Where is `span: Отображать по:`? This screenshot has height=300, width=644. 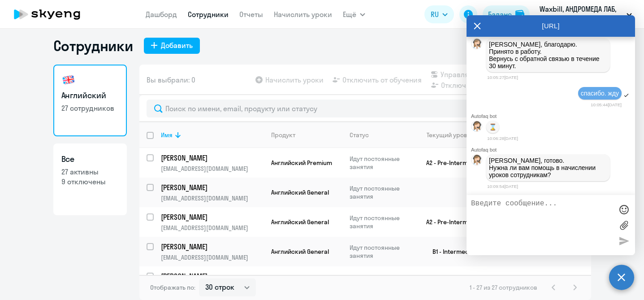 span: Отображать по: is located at coordinates (172, 287).